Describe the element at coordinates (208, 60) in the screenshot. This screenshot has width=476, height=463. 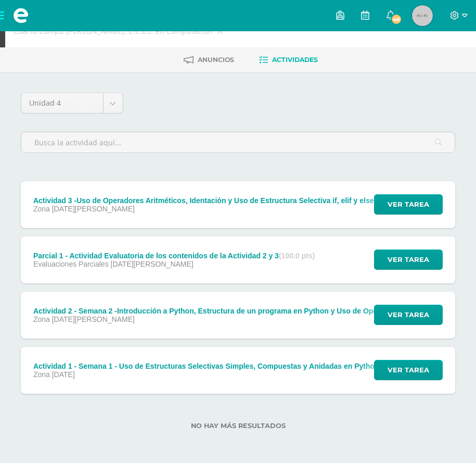
I see `a: Anuncios` at that location.